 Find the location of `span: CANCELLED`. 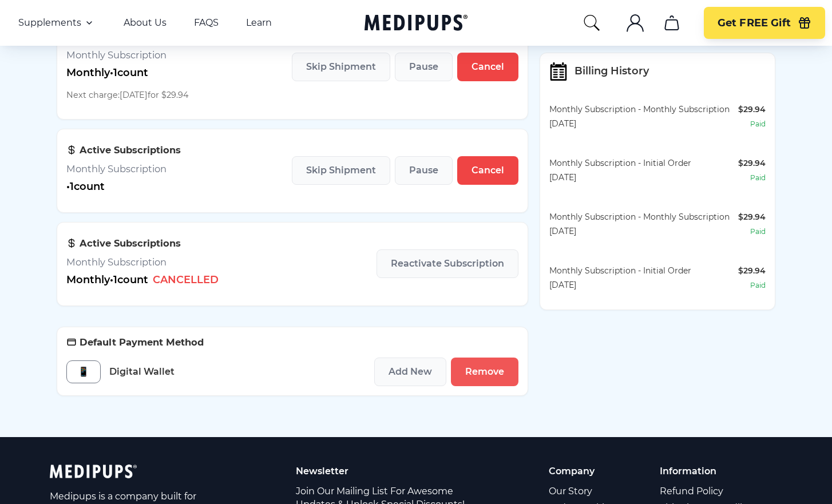

span: CANCELLED is located at coordinates (186, 280).